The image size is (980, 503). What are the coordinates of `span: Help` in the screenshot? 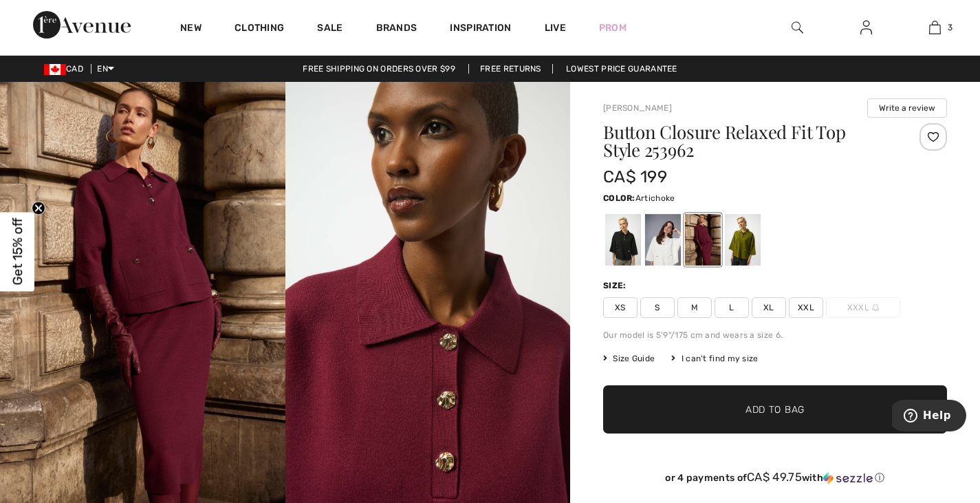 It's located at (45, 16).